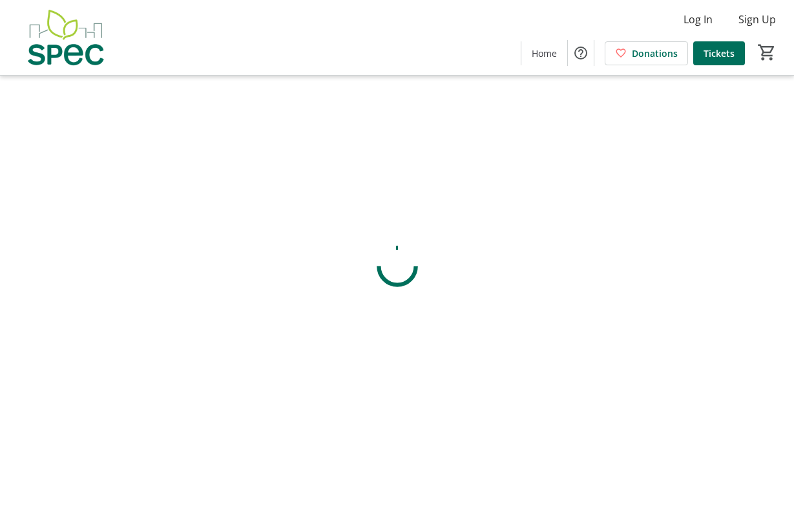  What do you see at coordinates (646, 53) in the screenshot?
I see `a: Donations` at bounding box center [646, 53].